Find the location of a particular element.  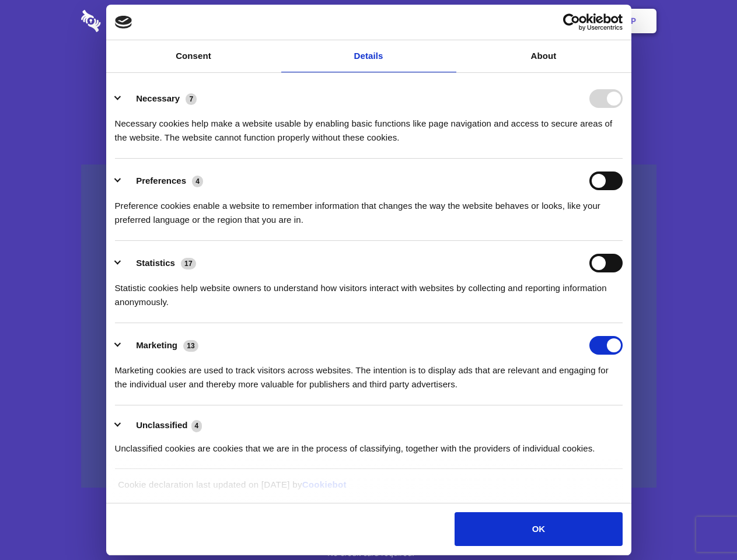

label: Preferences is located at coordinates (161, 180).